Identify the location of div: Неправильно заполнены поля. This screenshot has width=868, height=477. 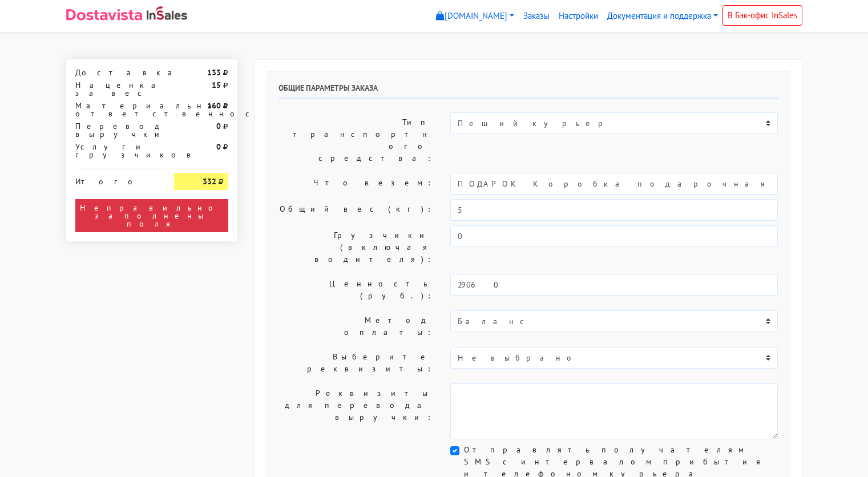
(152, 215).